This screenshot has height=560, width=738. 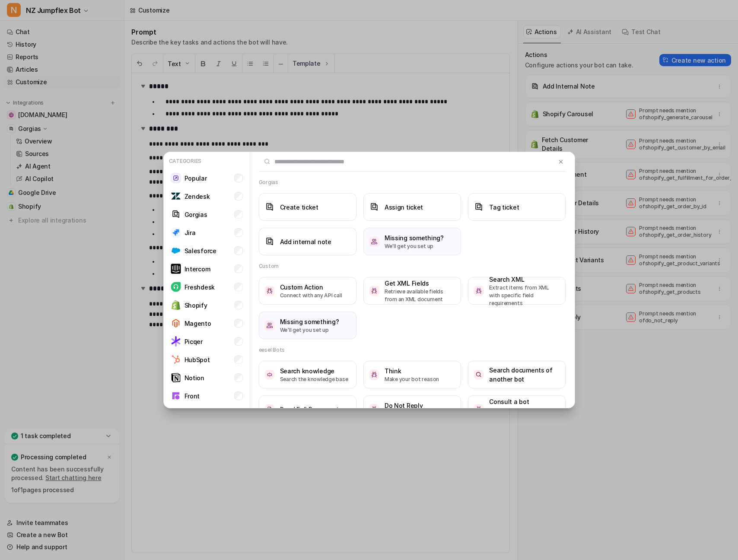 What do you see at coordinates (517, 375) in the screenshot?
I see `button: Search documents of another botSearch documents of another bot` at bounding box center [517, 375].